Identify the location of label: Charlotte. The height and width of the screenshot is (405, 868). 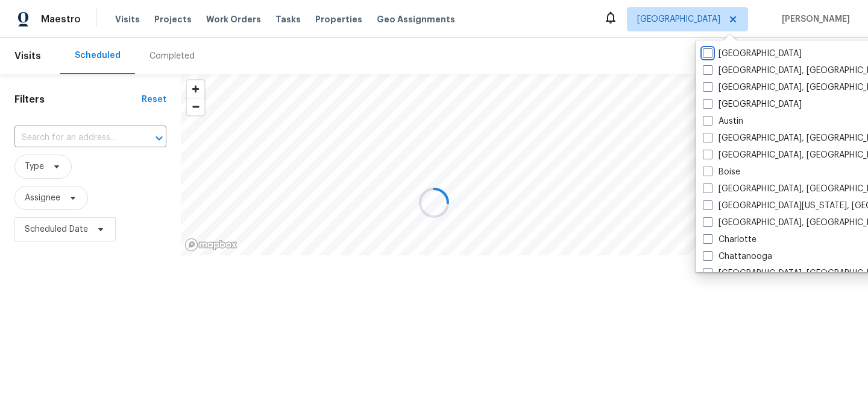
(729, 240).